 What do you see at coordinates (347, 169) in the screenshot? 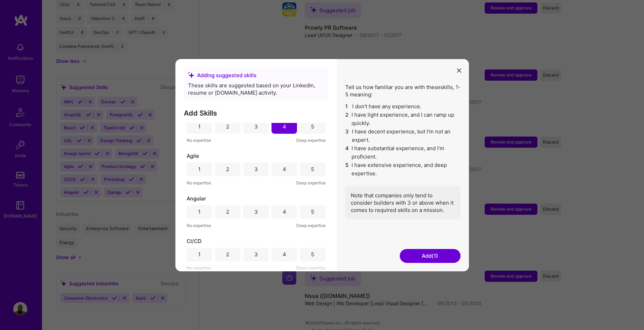
I see `span: 5` at bounding box center [347, 169].